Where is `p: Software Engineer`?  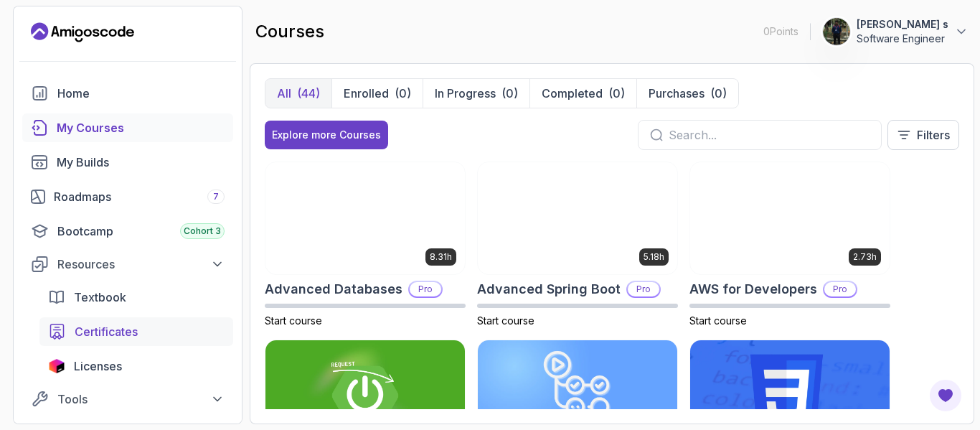
p: Software Engineer is located at coordinates (903, 39).